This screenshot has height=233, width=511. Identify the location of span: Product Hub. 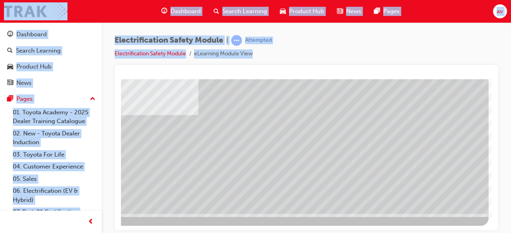
(306, 11).